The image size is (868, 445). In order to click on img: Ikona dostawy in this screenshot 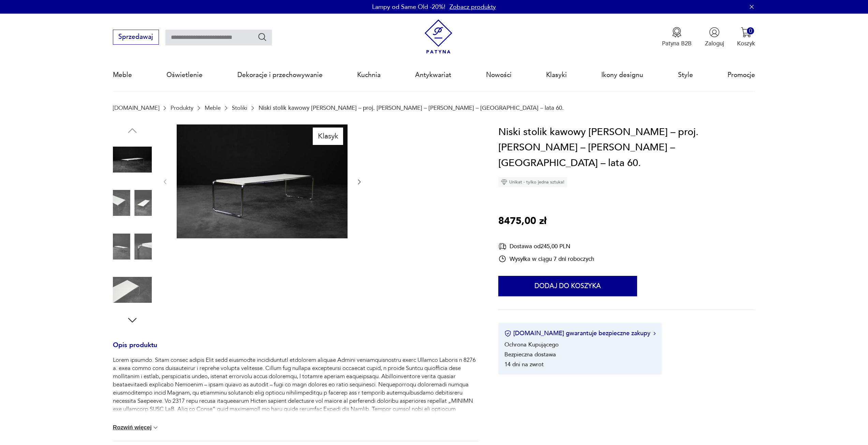, I will do `click(502, 246)`.